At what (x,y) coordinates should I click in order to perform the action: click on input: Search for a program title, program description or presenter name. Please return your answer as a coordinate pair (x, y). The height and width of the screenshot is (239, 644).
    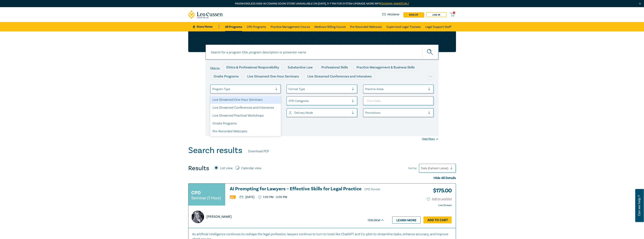
    Looking at the image, I should click on (322, 52).